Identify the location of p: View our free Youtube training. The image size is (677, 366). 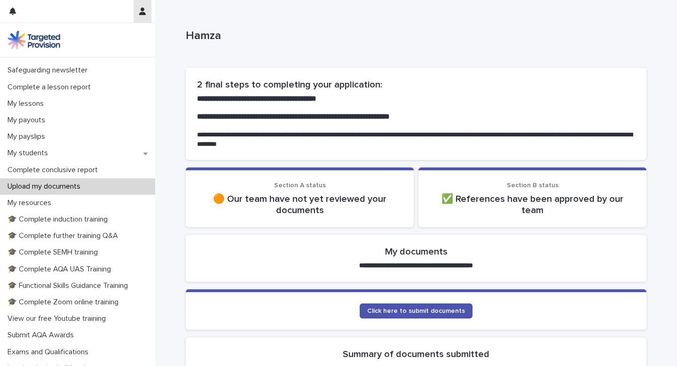
(58, 318).